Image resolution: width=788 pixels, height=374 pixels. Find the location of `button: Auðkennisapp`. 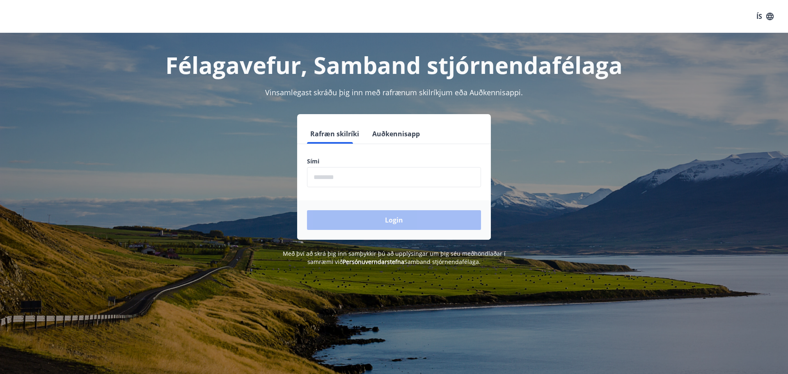

button: Auðkennisapp is located at coordinates (396, 134).